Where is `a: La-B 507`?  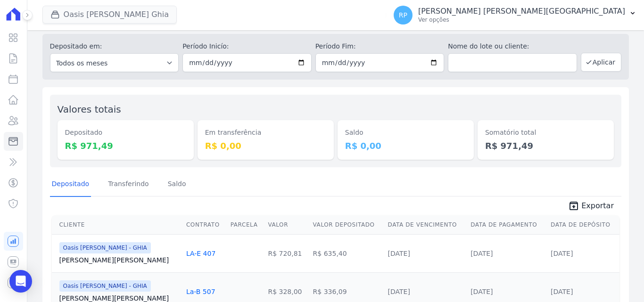
a: La-B 507 is located at coordinates (201, 291).